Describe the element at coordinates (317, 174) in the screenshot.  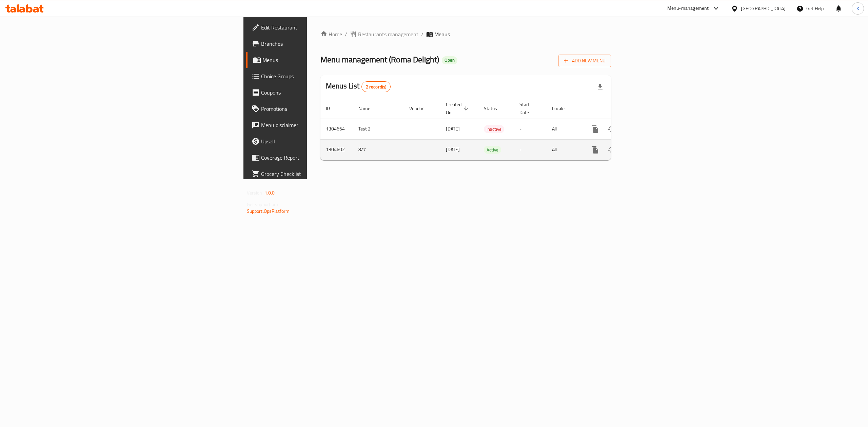
I see `a: Grocery Checklist` at that location.